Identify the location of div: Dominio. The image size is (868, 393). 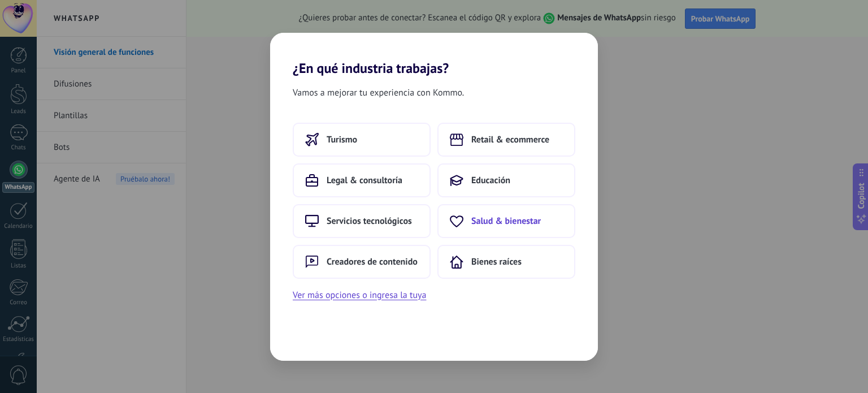
(73, 70).